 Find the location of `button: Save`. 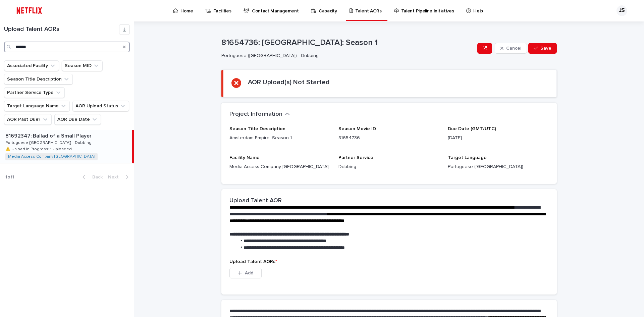

button: Save is located at coordinates (542, 48).